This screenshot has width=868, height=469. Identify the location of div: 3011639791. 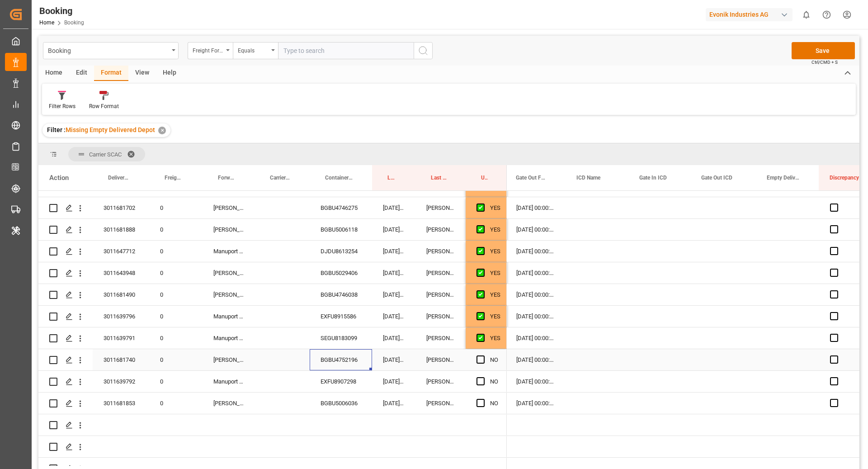
(121, 338).